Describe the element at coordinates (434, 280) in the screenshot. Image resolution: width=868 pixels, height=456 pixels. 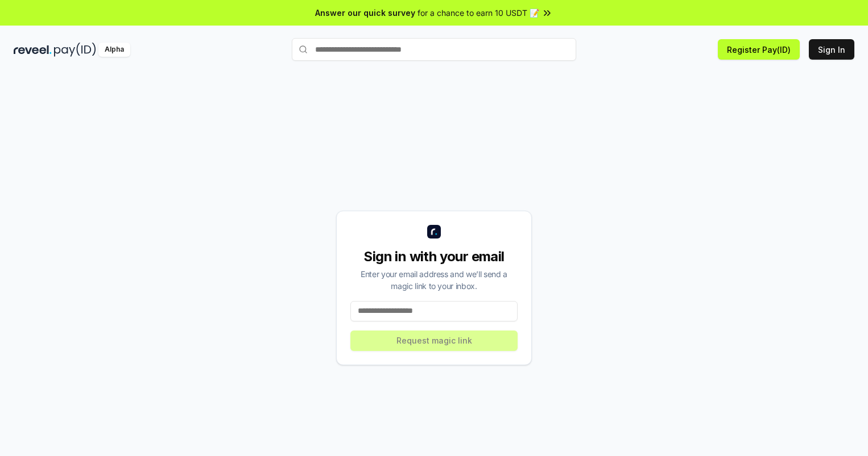
I see `div: Enter your email address and we’ll send a magic link to your inbox.` at that location.